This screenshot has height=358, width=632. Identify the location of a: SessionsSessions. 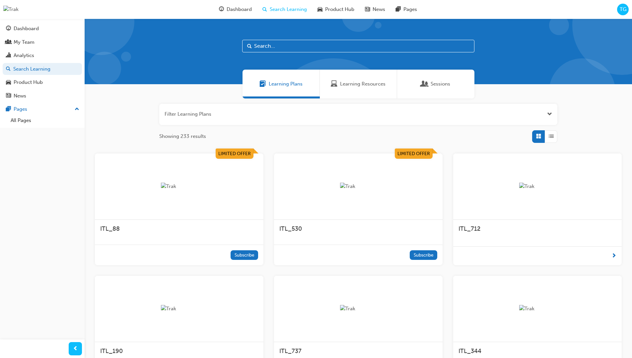
(435, 84).